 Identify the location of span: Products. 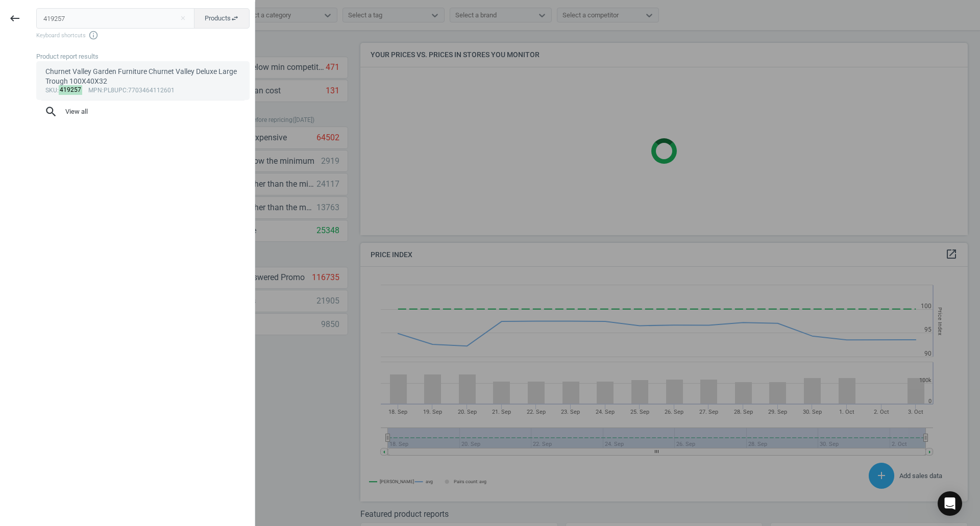
(221, 19).